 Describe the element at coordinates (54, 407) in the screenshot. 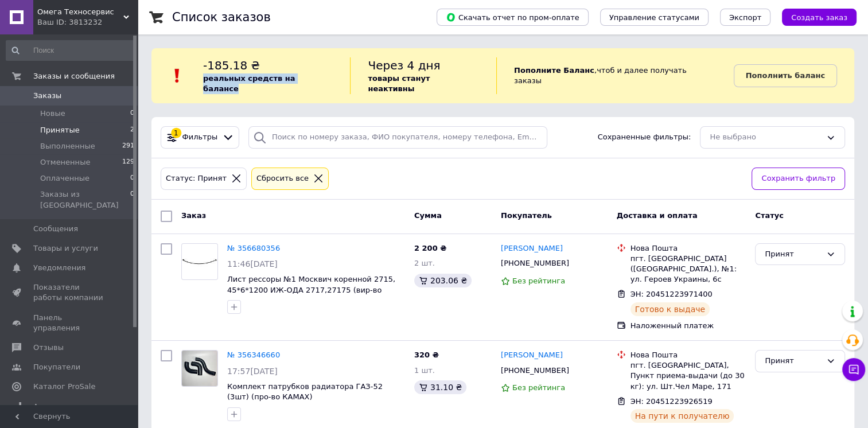

I see `span: Аналитика` at that location.